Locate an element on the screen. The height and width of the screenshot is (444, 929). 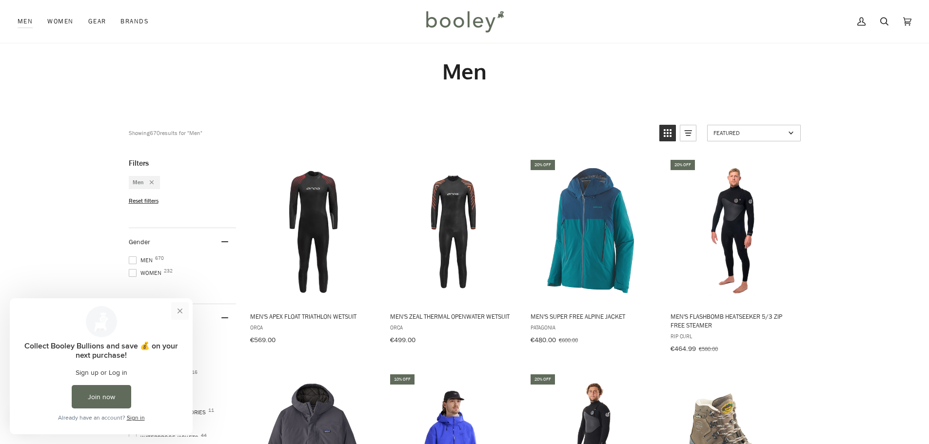
button: Close prompt is located at coordinates (170, 13).